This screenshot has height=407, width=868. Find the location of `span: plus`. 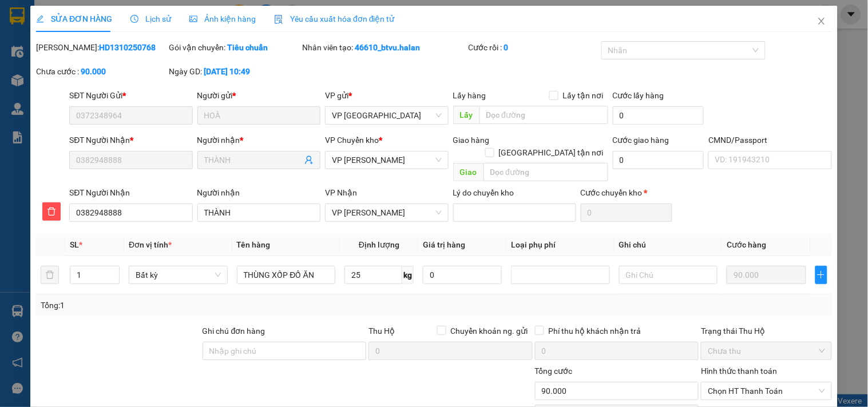

span: plus is located at coordinates (821, 275).